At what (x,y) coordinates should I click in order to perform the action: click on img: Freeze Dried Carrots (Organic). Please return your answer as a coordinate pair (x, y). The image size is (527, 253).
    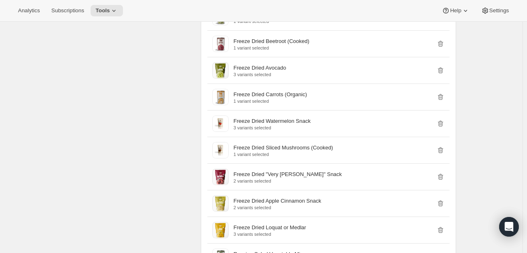
    Looking at the image, I should click on (221, 97).